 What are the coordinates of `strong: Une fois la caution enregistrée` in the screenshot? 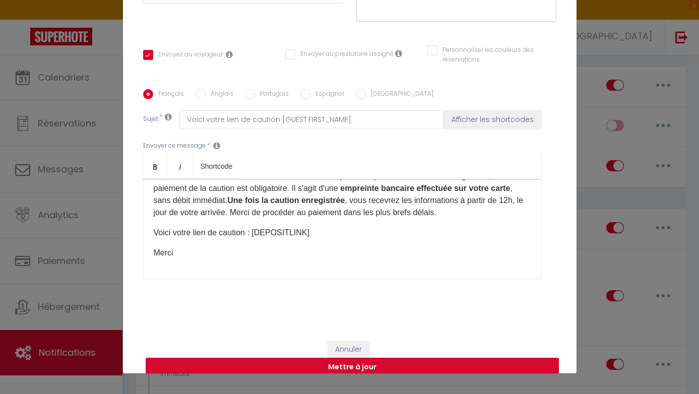 It's located at (286, 200).